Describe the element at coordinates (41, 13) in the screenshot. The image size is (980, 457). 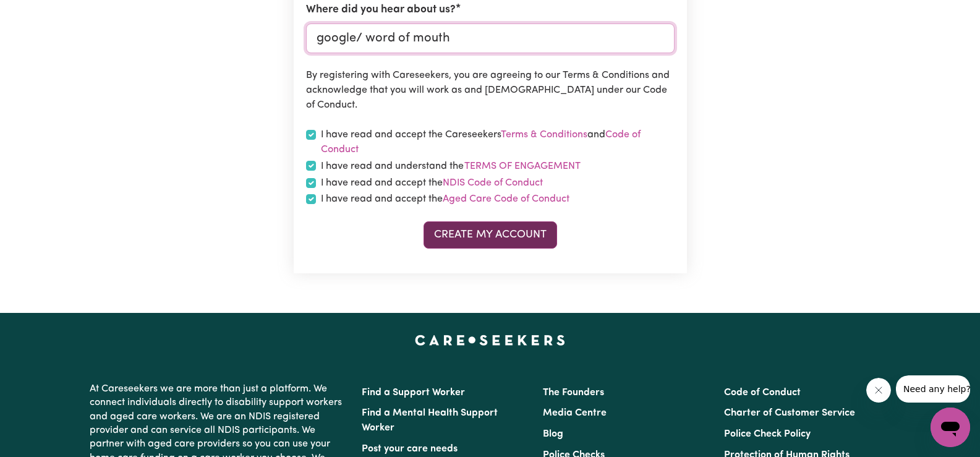
I see `span: Need any help?` at that location.